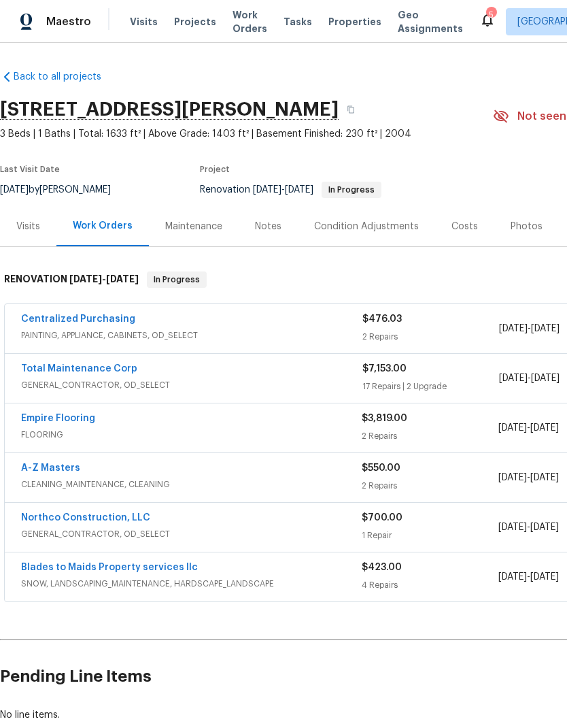  Describe the element at coordinates (381, 468) in the screenshot. I see `span: $550.00` at that location.